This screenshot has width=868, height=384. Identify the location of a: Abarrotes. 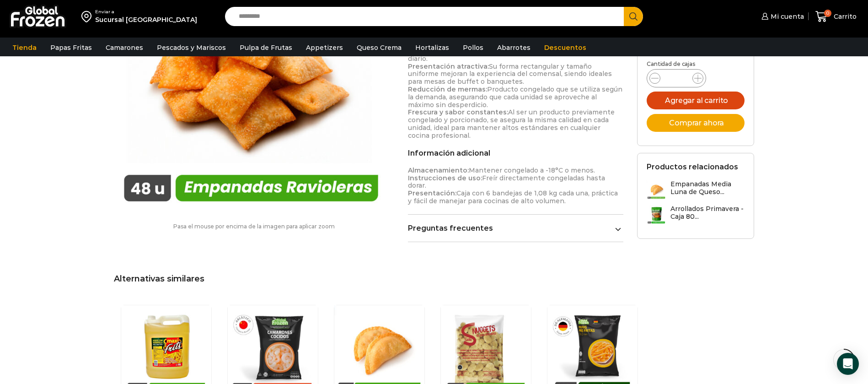
(514, 48).